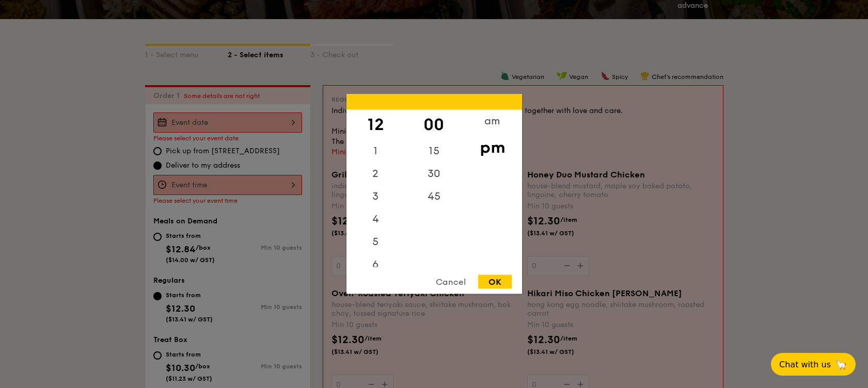  I want to click on div: 5, so click(375, 242).